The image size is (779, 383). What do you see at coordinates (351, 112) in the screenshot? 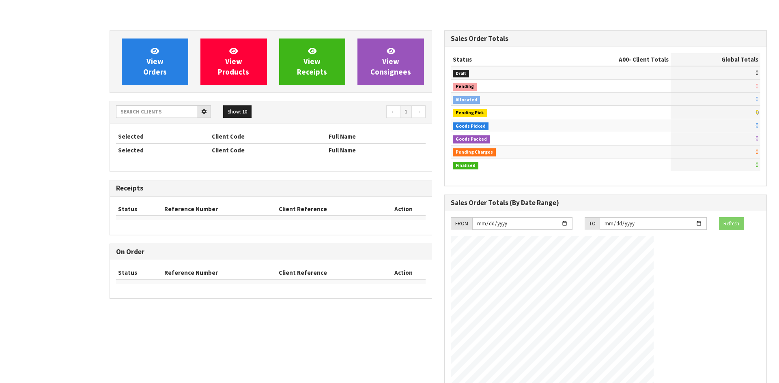
I see `nav: Page navigation` at bounding box center [351, 112].